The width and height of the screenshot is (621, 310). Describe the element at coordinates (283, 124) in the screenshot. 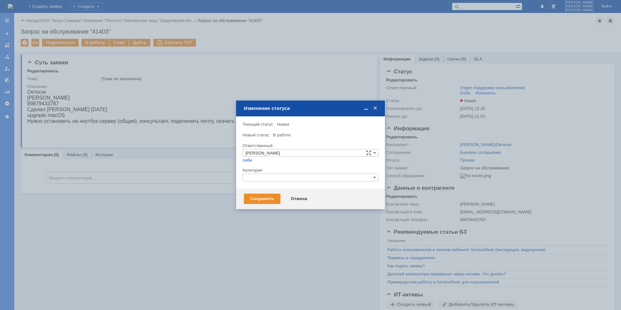

I see `span: Новая` at that location.